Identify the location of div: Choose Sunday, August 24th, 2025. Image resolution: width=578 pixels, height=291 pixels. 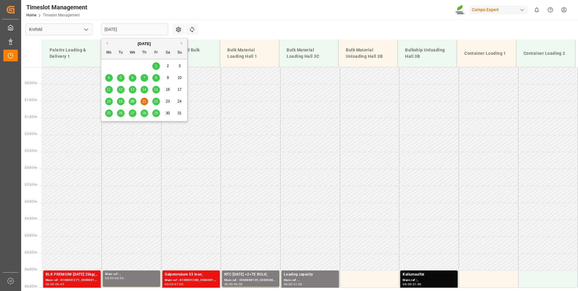
(180, 101).